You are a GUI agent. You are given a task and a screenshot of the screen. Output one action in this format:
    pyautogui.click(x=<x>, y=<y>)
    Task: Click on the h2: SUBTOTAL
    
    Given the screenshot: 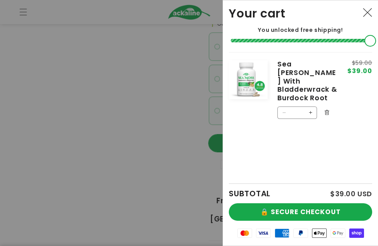 What is the action you would take?
    pyautogui.click(x=249, y=193)
    